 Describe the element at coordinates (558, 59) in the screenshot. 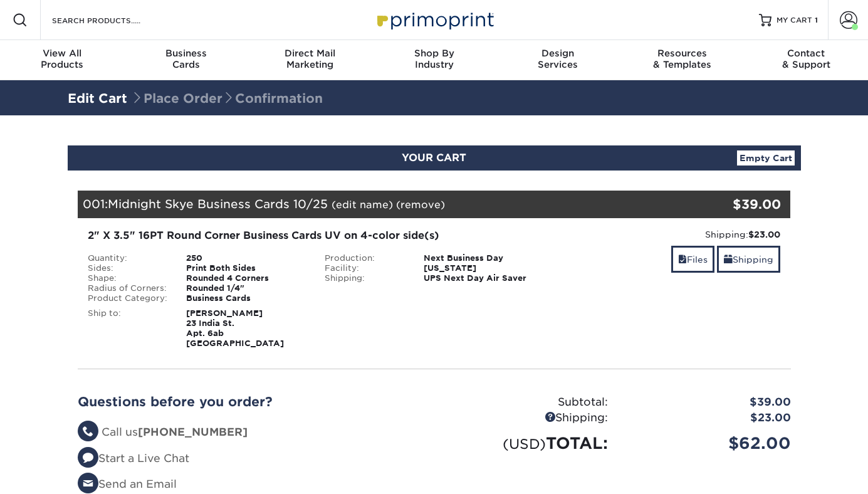

I see `div: Services` at that location.